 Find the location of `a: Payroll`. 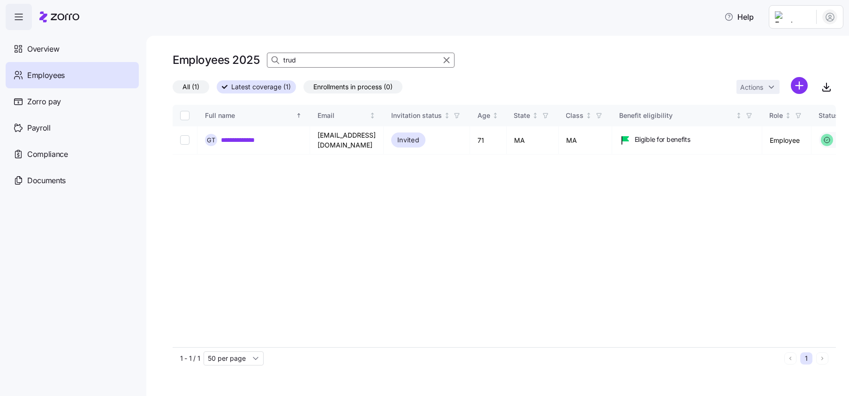

a: Payroll is located at coordinates (72, 128).